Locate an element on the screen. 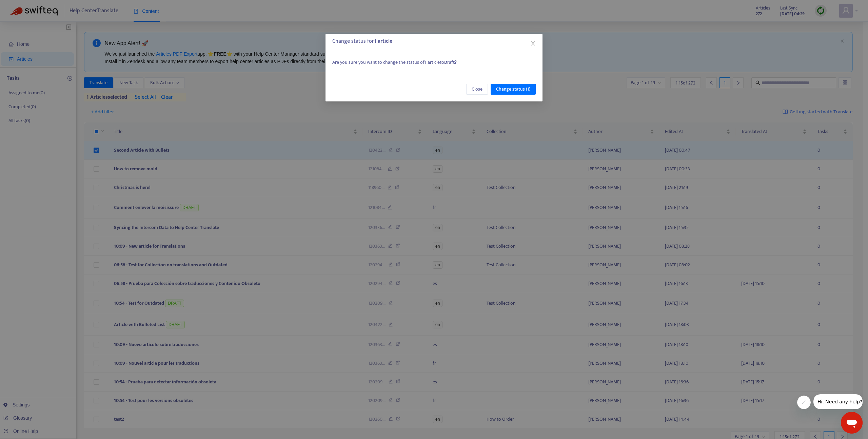  span: close is located at coordinates (533, 43).